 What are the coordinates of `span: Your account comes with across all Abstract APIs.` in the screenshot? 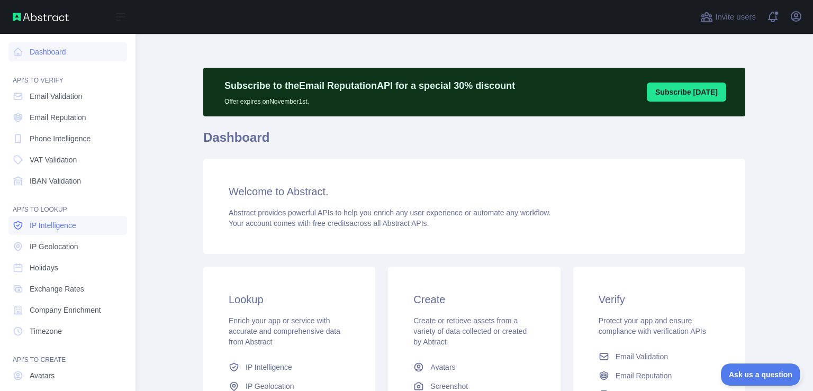 It's located at (329, 223).